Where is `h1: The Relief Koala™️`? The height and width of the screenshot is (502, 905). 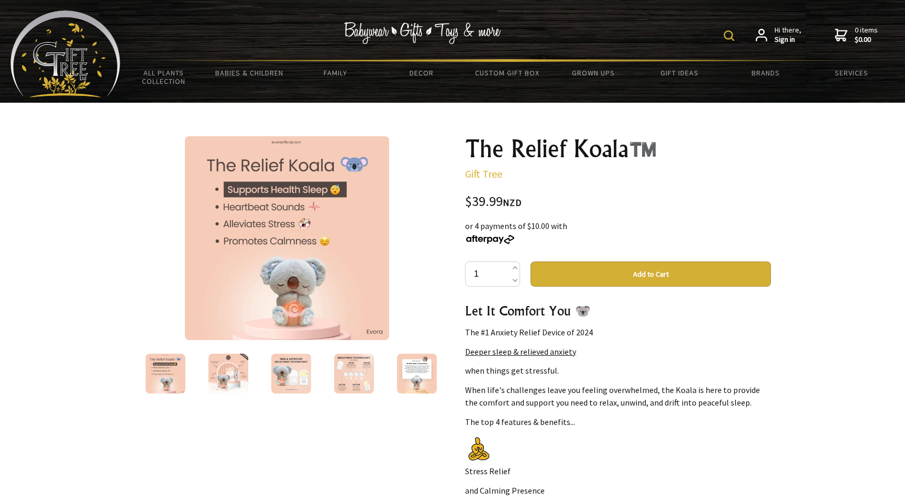
h1: The Relief Koala™️ is located at coordinates (618, 149).